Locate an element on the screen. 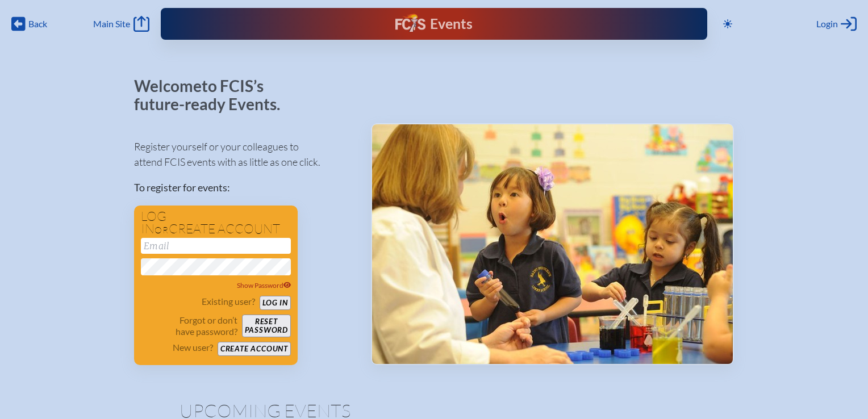 This screenshot has height=419, width=868. p: Welcome to FCIS’s future-ready Events. is located at coordinates (213, 95).